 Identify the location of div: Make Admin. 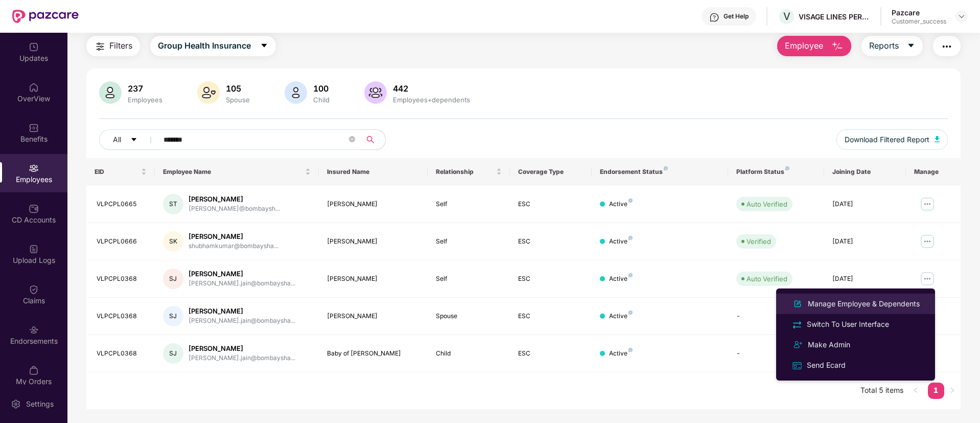
(829, 345).